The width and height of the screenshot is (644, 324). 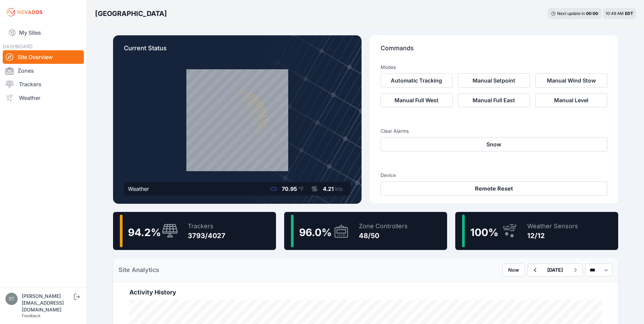 What do you see at coordinates (571, 80) in the screenshot?
I see `button: Manual Wind Stow` at bounding box center [571, 80].